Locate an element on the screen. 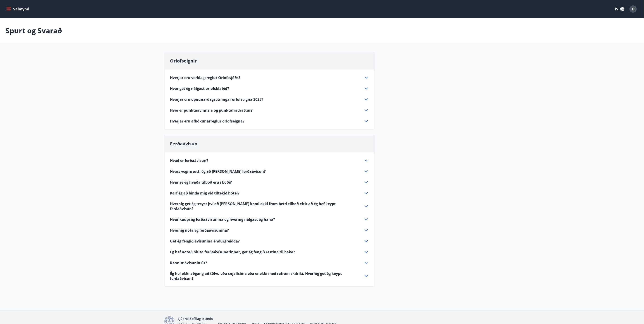  button: menu is located at coordinates (18, 9).